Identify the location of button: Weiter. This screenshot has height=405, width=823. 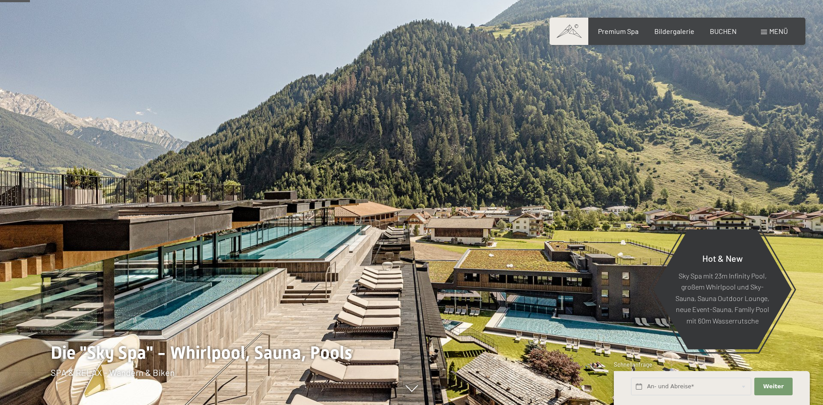
(773, 386).